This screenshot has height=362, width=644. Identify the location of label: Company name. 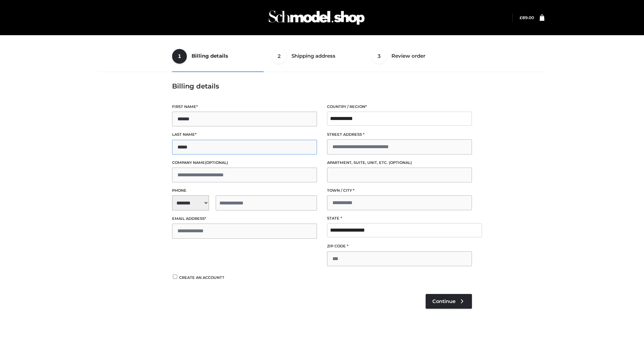
(245, 162).